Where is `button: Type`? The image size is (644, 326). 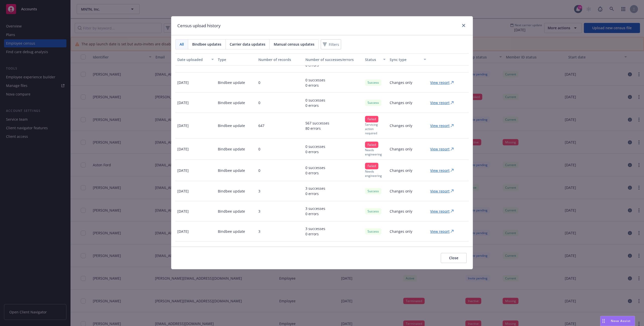 button: Type is located at coordinates (236, 59).